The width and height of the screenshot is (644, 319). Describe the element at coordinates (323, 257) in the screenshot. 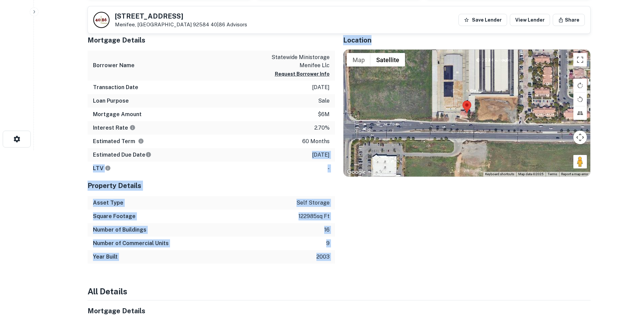

I see `p: 2003` at that location.